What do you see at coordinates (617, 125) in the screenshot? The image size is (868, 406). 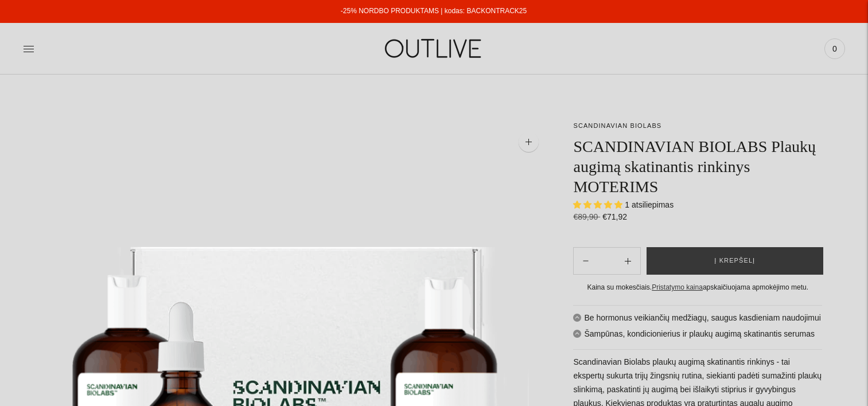 I see `a: SCANDINAVIAN BIOLABS` at bounding box center [617, 125].